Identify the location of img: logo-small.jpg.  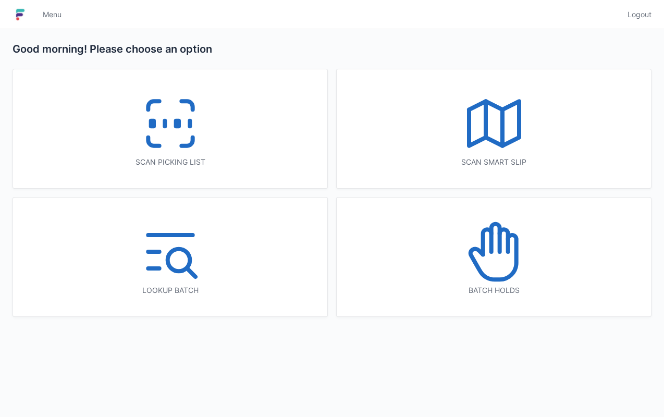
(20, 15).